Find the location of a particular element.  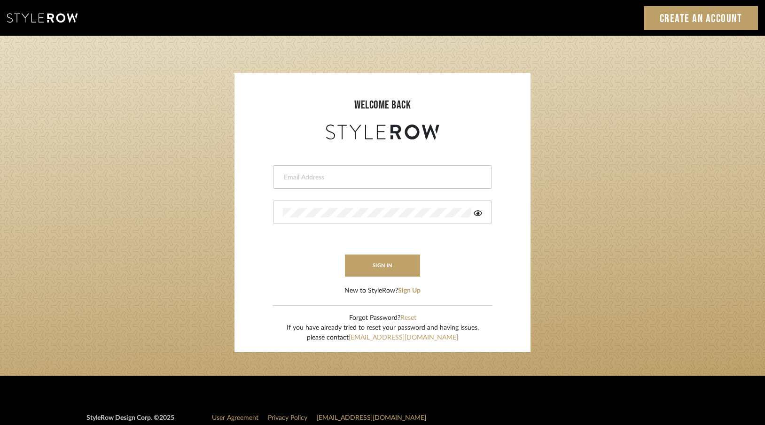

a: Create an Account is located at coordinates (701, 18).